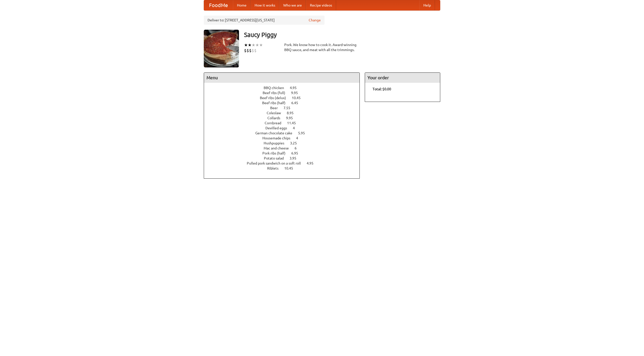 This screenshot has height=356, width=644. I want to click on span: 6.95, so click(297, 153).